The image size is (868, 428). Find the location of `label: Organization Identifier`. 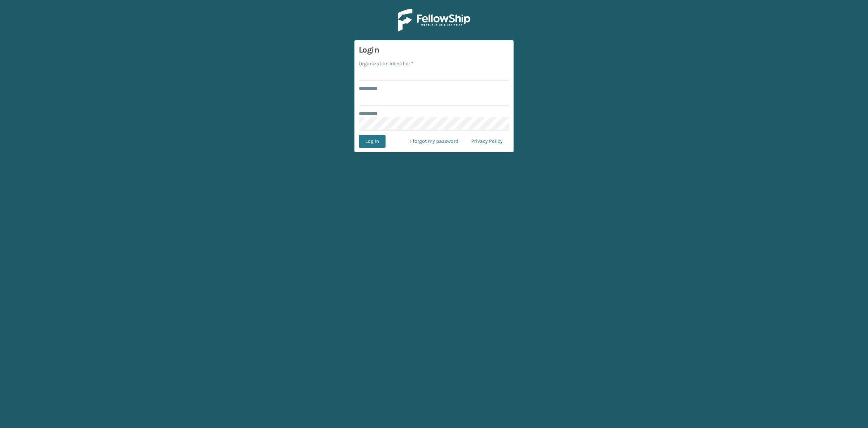

label: Organization Identifier is located at coordinates (386, 64).